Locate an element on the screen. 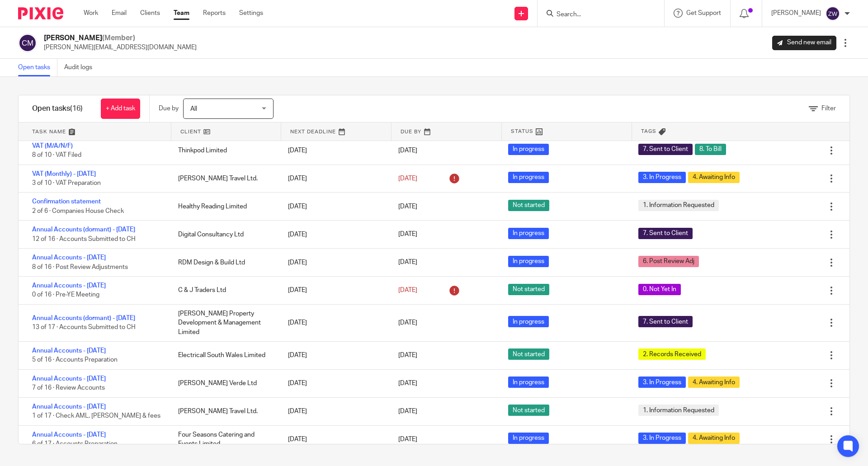  span: 8 of 10 · VAT Filed is located at coordinates (57, 155).